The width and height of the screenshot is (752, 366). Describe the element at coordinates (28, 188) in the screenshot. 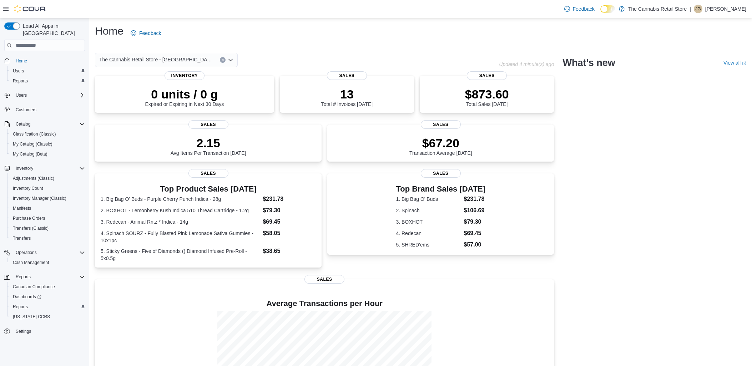

I see `a: Inventory Count` at that location.